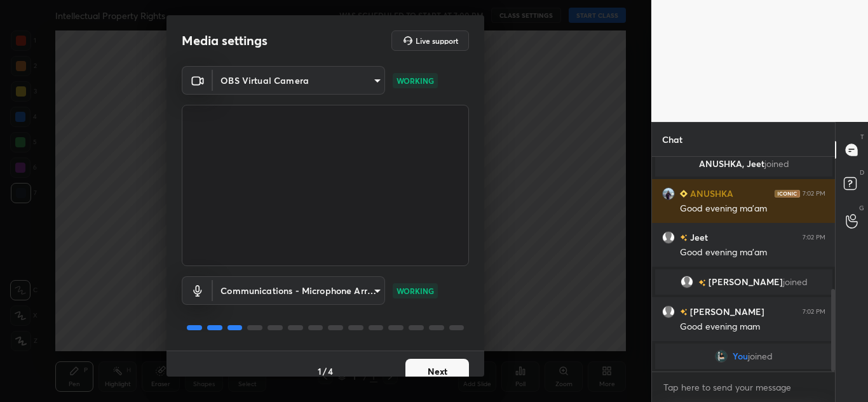  I want to click on img: Learner_Badge_beginner_1_8b307cf2a0.svg, so click(684, 193).